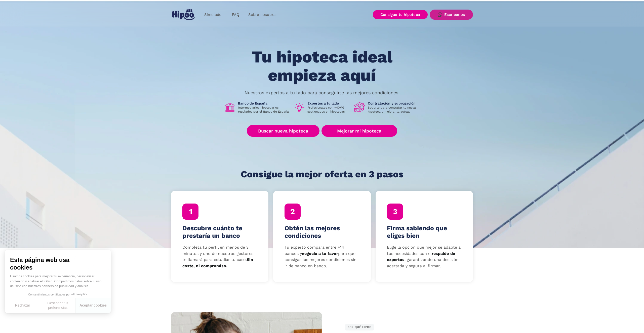  Describe the element at coordinates (214, 15) in the screenshot. I see `a: Simulador` at that location.